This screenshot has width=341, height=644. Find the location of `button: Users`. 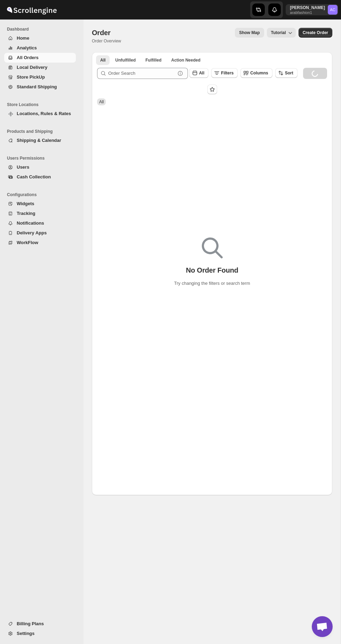

button: Users is located at coordinates (40, 167).